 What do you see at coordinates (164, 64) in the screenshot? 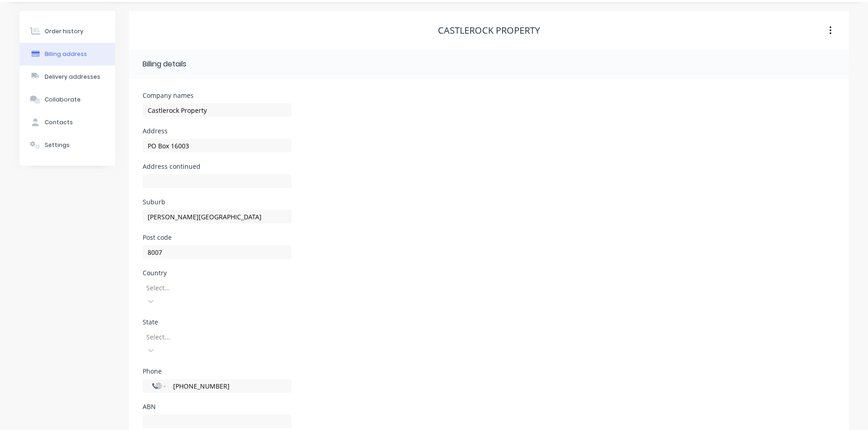
I see `div: Billing details` at bounding box center [164, 64].